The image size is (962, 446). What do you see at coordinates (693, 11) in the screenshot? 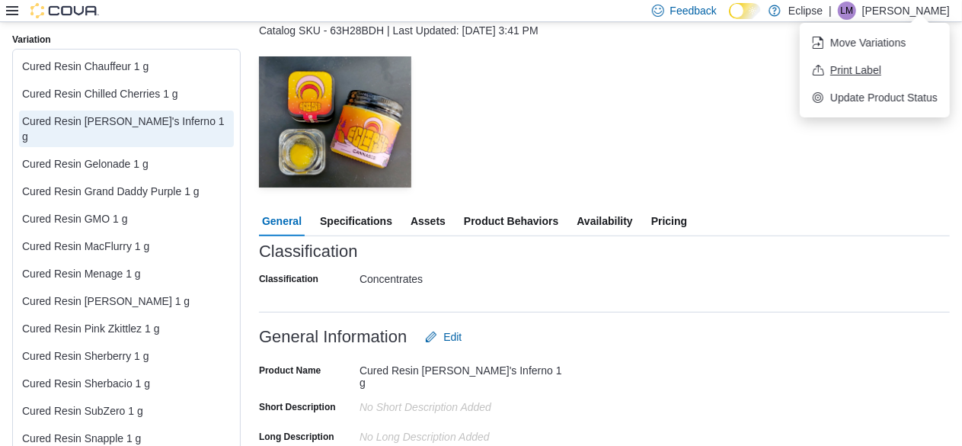
I see `span: Feedback` at bounding box center [693, 11].